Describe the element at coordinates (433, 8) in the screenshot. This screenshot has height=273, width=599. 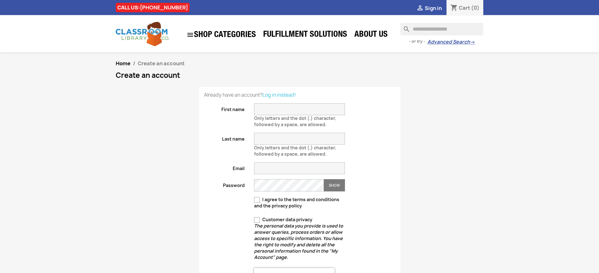
I see `span: Sign in` at that location.